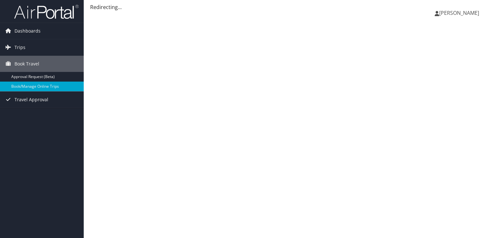 The image size is (492, 238). Describe the element at coordinates (46, 12) in the screenshot. I see `img: airportal-logo.png` at that location.